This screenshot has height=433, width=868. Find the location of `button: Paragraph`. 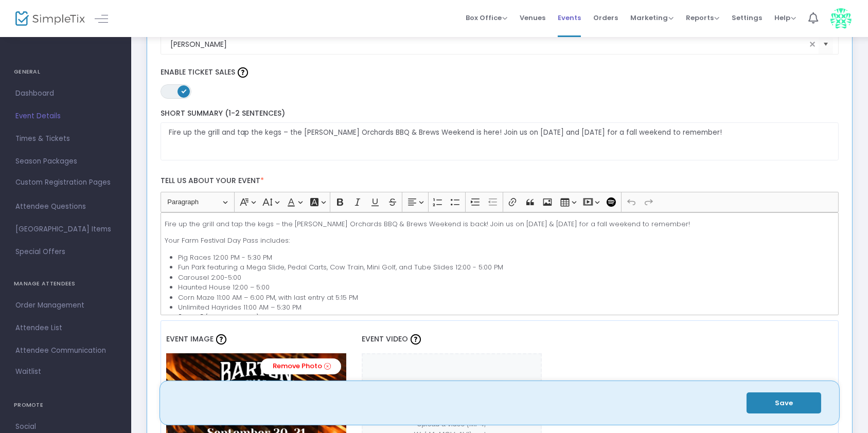

button: Paragraph is located at coordinates (197, 202).